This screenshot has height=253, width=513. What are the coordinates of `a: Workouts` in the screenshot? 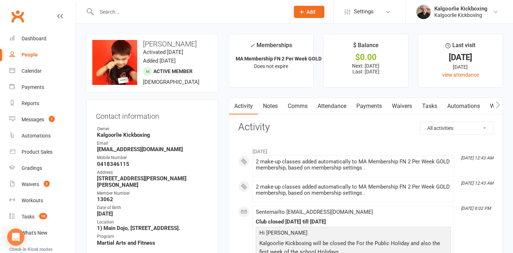 It's located at (42, 200).